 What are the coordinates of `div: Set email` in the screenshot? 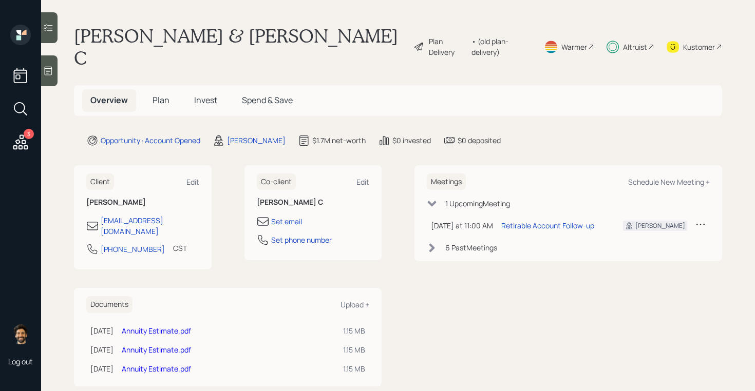 It's located at (286, 221).